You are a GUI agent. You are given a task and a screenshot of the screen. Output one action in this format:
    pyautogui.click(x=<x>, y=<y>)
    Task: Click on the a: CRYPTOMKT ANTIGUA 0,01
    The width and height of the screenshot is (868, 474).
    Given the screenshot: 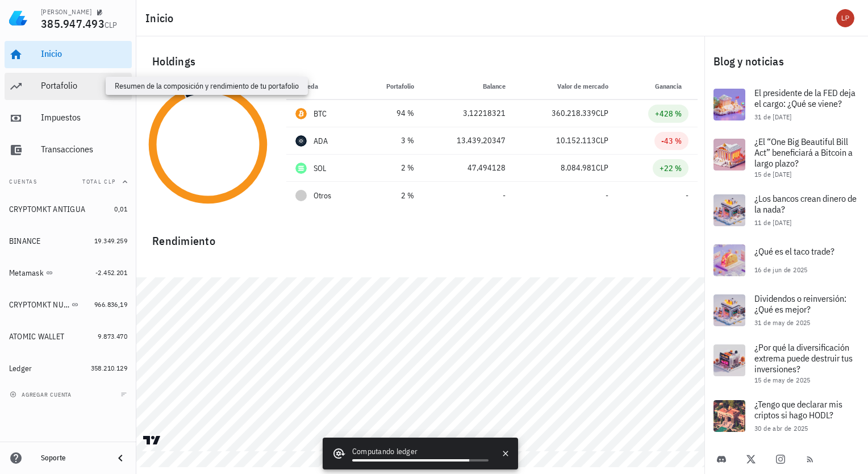 What is the action you would take?
    pyautogui.click(x=68, y=209)
    